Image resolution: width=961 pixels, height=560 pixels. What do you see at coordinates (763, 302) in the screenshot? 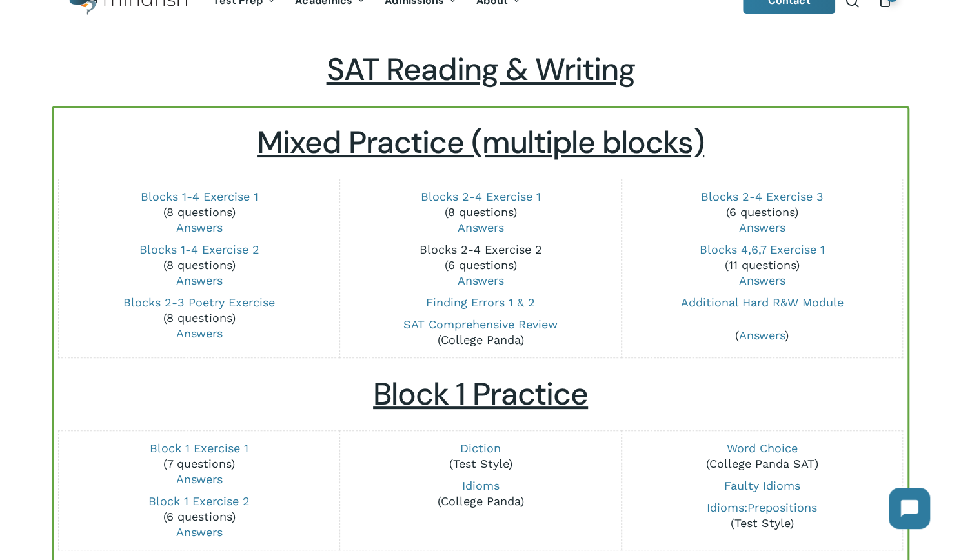
I see `a: Additional Hard R&W Module` at bounding box center [763, 302].